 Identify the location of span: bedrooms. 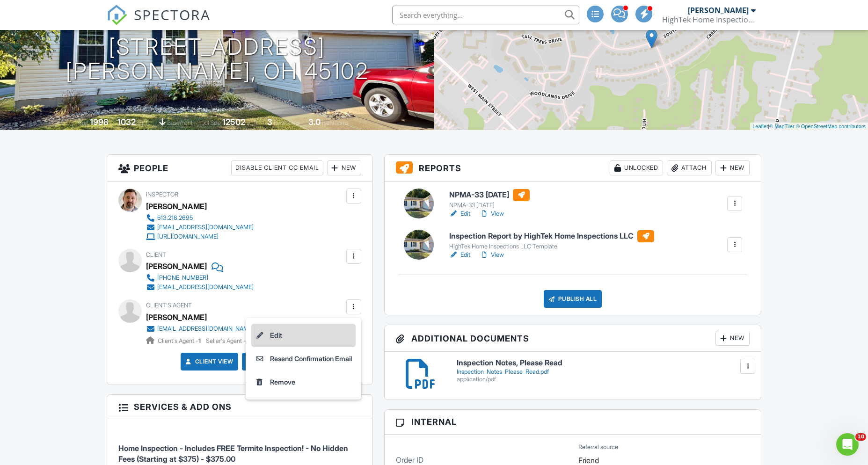
(286, 123).